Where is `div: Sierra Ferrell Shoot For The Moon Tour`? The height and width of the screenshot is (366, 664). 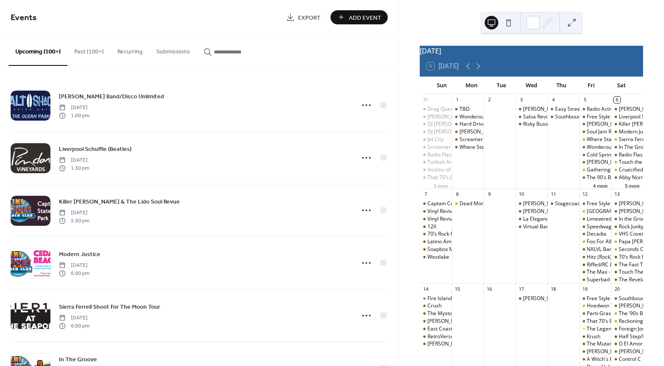
div: Sierra Ferrell Shoot For The Moon Tour is located at coordinates (627, 139).